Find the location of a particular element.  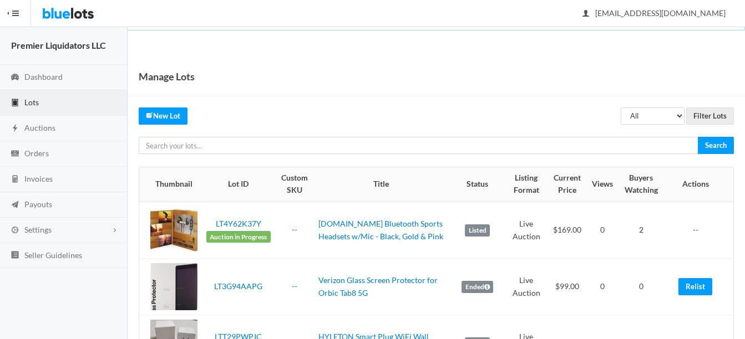

th: Status is located at coordinates (477, 185).